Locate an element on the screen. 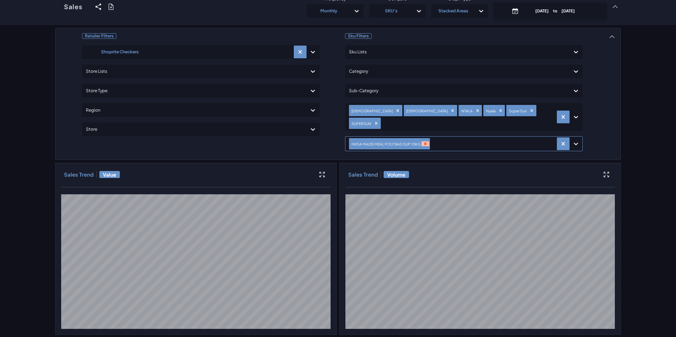  span: Sku Filters is located at coordinates (358, 36).